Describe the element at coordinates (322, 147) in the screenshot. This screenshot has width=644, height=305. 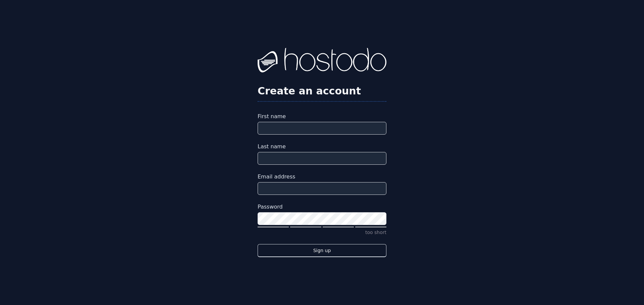
I see `label: Last name` at that location.